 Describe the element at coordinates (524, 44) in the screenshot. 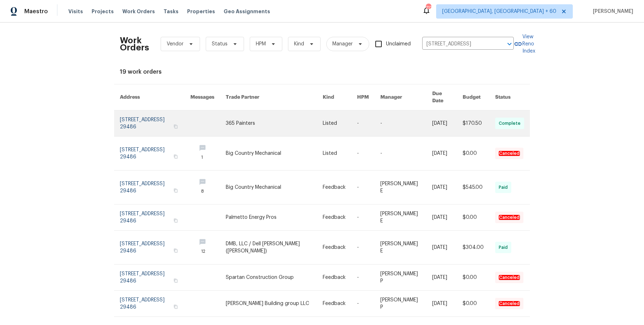

I see `a: View Reno Index` at that location.